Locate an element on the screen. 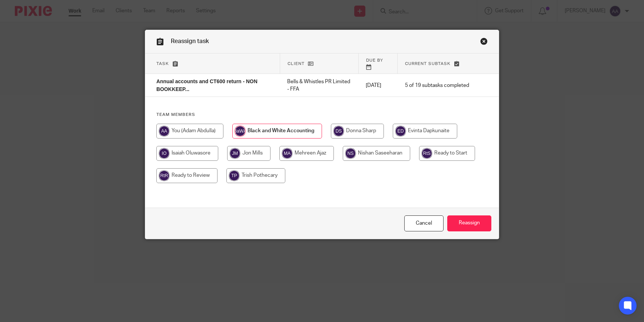 The height and width of the screenshot is (322, 644). h4: Team members is located at coordinates (322, 115).